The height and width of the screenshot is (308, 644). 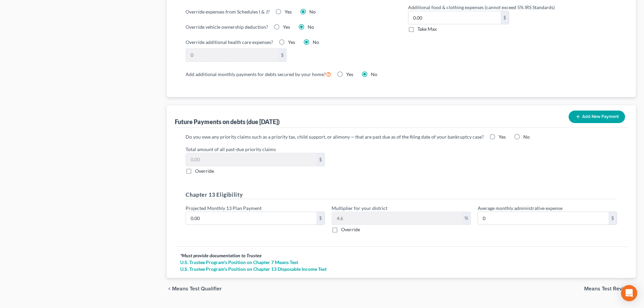 I want to click on label: Add additional monthly payments for debts secured by your home?, so click(x=258, y=74).